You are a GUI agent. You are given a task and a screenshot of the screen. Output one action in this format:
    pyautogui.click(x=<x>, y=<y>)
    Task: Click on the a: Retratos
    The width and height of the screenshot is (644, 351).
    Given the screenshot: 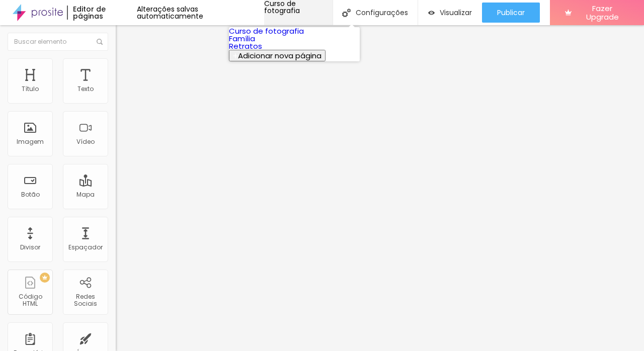 What is the action you would take?
    pyautogui.click(x=245, y=46)
    